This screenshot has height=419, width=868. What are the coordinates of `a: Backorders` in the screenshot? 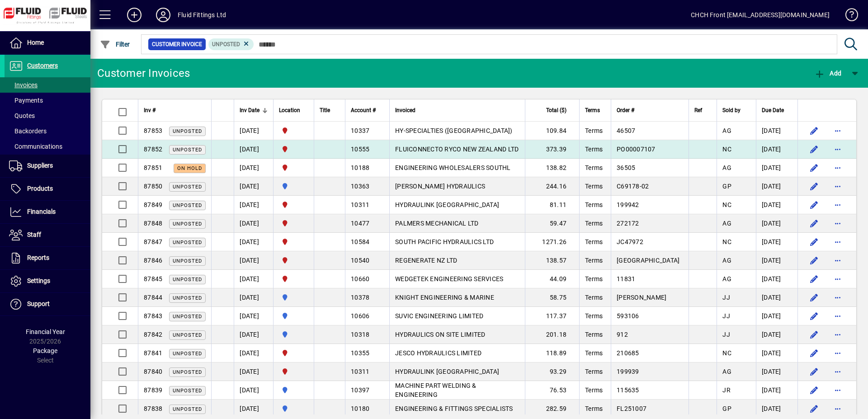 It's located at (48, 131).